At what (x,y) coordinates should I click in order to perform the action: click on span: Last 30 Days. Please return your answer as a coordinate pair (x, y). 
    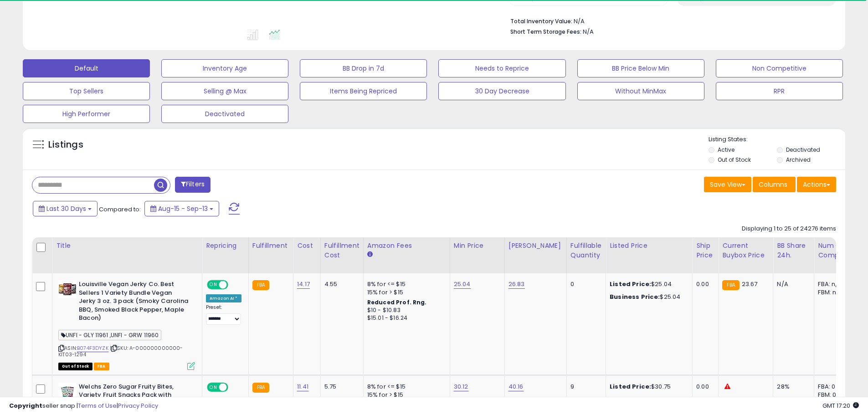
    Looking at the image, I should click on (66, 208).